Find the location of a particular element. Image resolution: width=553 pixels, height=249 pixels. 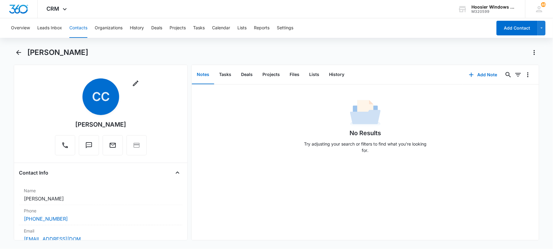

a: Email is located at coordinates (113, 147).